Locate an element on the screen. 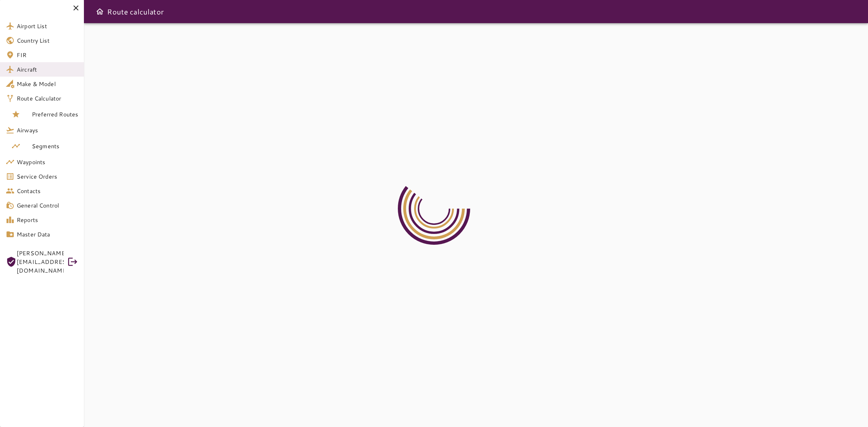 The height and width of the screenshot is (427, 868). span: Preferred Routes is located at coordinates (55, 114).